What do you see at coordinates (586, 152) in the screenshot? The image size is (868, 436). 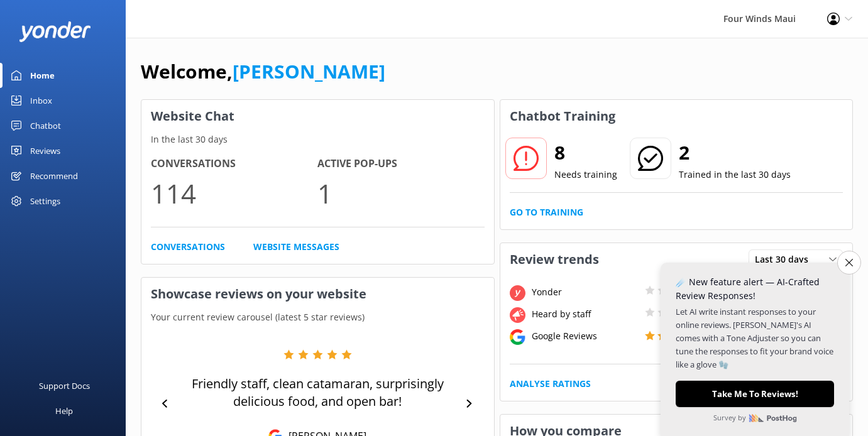 I see `h2: 8` at bounding box center [586, 152].